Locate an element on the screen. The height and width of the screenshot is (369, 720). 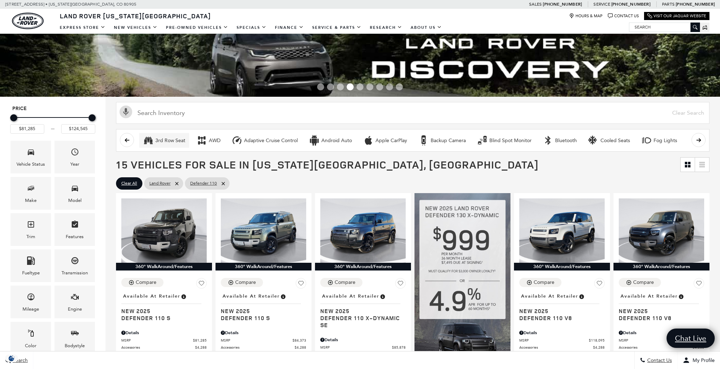
a: Finance is located at coordinates (289, 27).